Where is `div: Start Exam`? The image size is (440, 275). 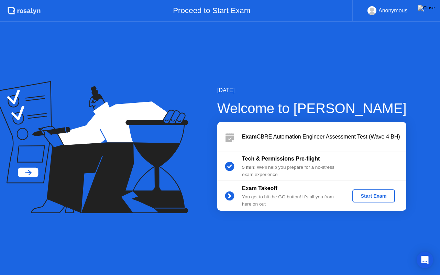 div: Start Exam is located at coordinates (373, 196).